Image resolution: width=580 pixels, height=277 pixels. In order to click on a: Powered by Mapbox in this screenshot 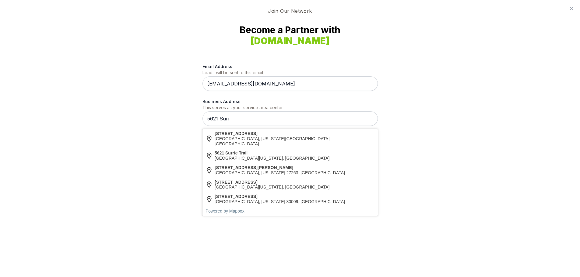, I will do `click(225, 211)`.